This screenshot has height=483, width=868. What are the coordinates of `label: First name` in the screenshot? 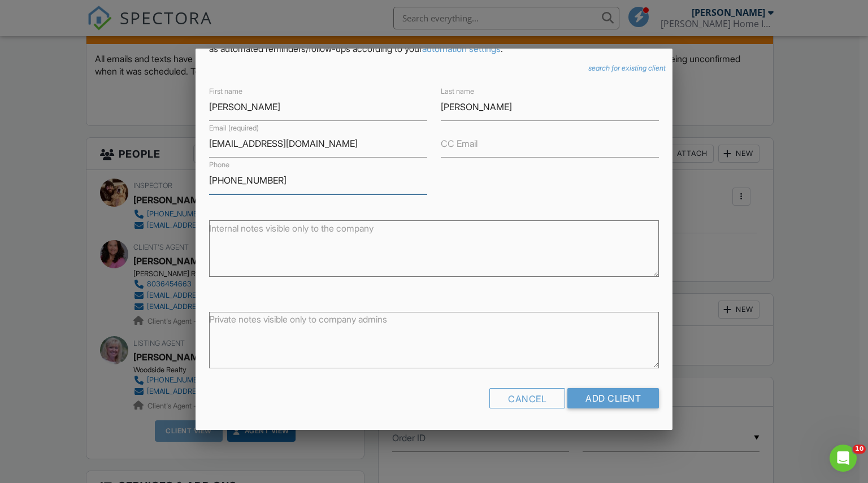 It's located at (225, 92).